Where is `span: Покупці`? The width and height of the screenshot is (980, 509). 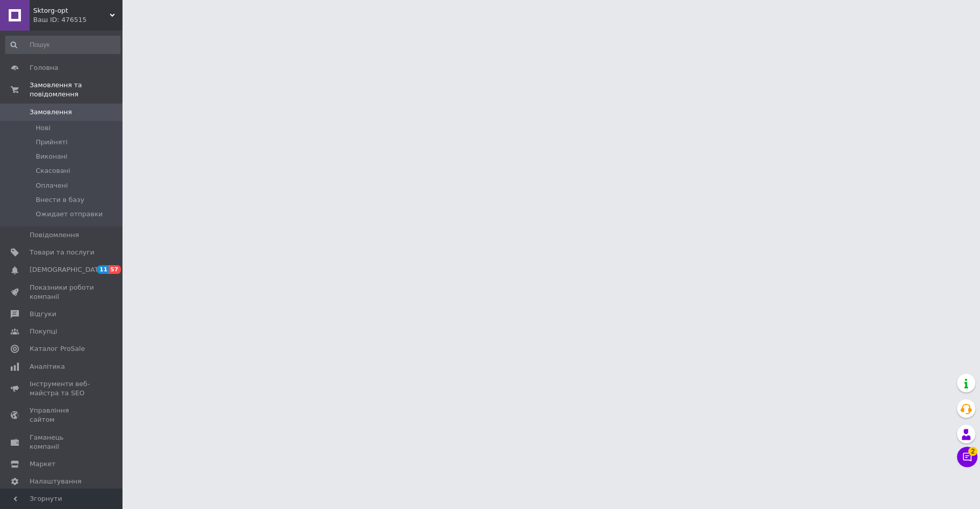
span: Покупці is located at coordinates (43, 332).